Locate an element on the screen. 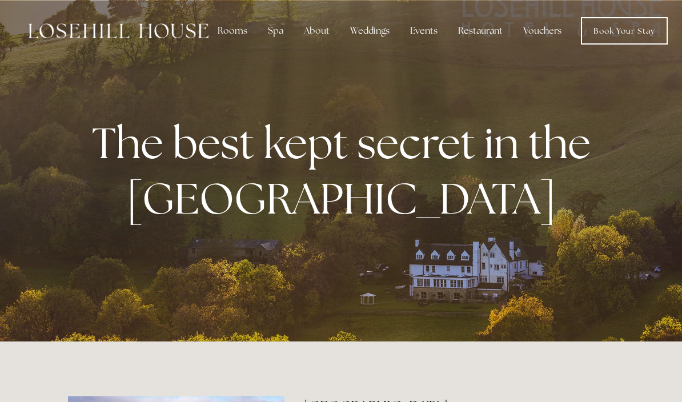 The image size is (682, 402). div: Events is located at coordinates (424, 31).